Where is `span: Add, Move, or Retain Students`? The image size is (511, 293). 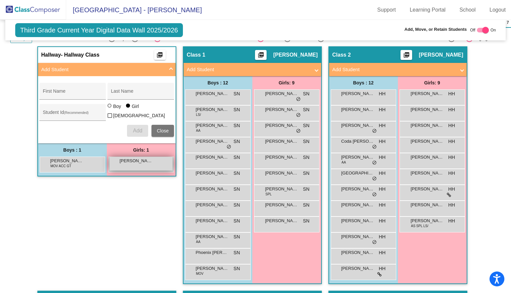
span: Add, Move, or Retain Students is located at coordinates (435, 29).